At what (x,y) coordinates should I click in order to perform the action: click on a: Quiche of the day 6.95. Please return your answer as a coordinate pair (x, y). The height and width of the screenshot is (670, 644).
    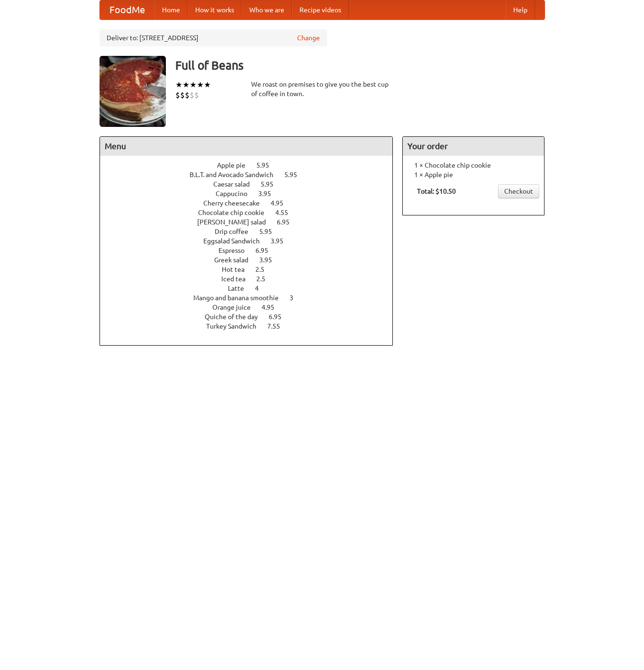
    Looking at the image, I should click on (252, 317).